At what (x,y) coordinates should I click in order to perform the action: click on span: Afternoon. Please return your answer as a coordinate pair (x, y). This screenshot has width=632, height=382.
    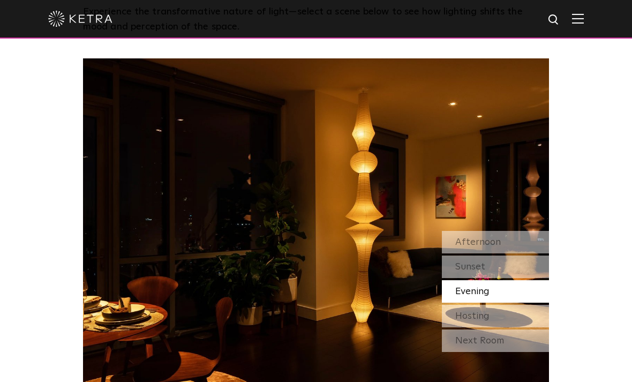
    Looking at the image, I should click on (478, 242).